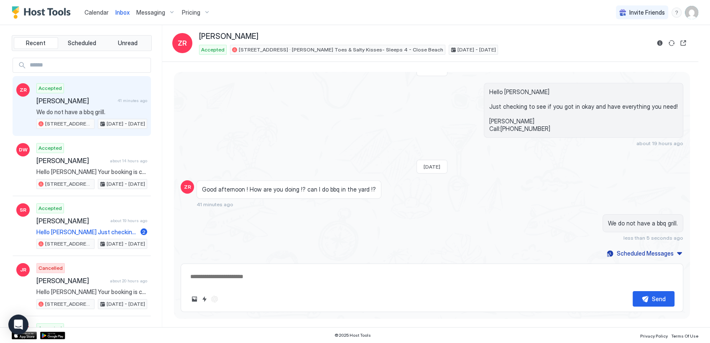  I want to click on button: Recent, so click(36, 43).